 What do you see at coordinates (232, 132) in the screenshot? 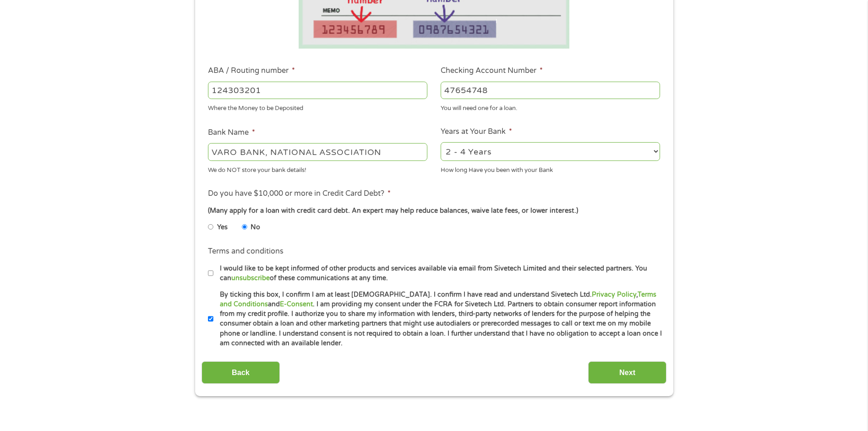
I see `label: Bank Name` at bounding box center [232, 132].